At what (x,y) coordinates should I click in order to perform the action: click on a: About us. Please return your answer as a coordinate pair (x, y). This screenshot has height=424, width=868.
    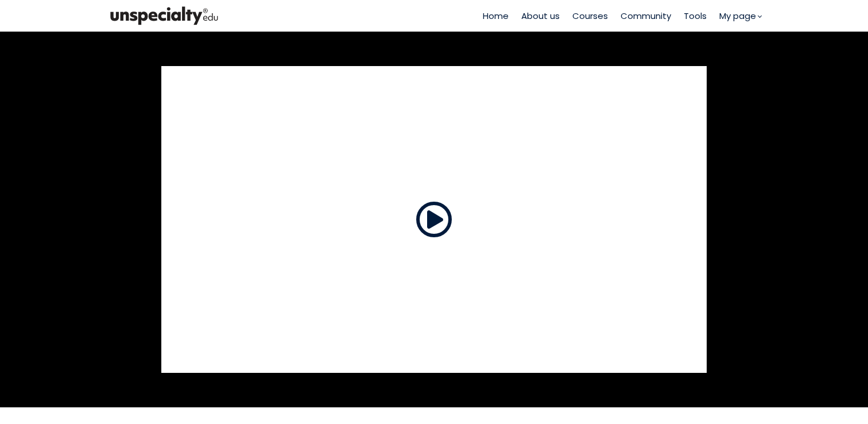
    Looking at the image, I should click on (540, 15).